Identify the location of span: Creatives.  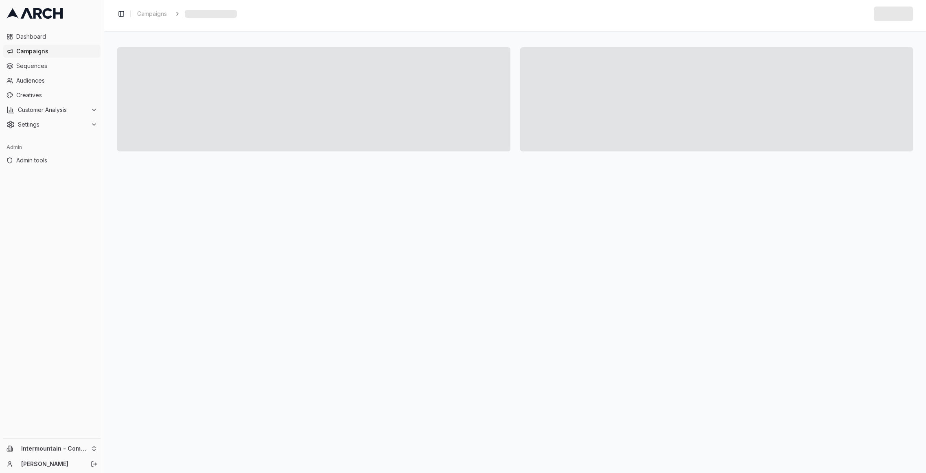
(57, 95).